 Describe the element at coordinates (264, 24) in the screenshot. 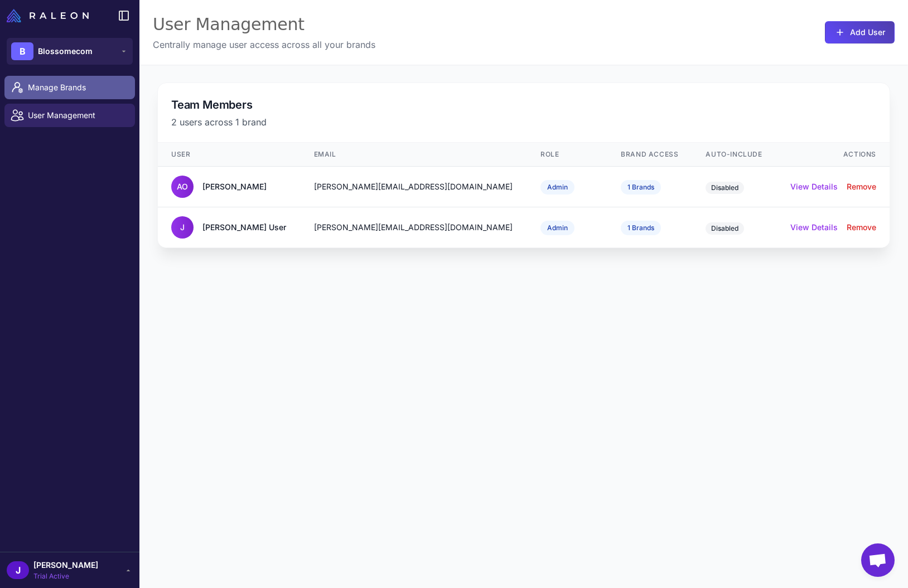

I see `div: User Management` at that location.